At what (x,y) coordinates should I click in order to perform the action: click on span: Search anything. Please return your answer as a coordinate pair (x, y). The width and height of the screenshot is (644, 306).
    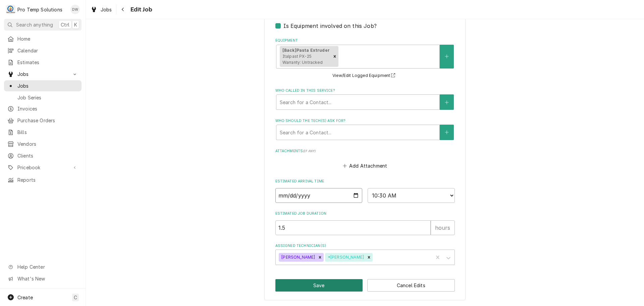
    Looking at the image, I should click on (35, 25).